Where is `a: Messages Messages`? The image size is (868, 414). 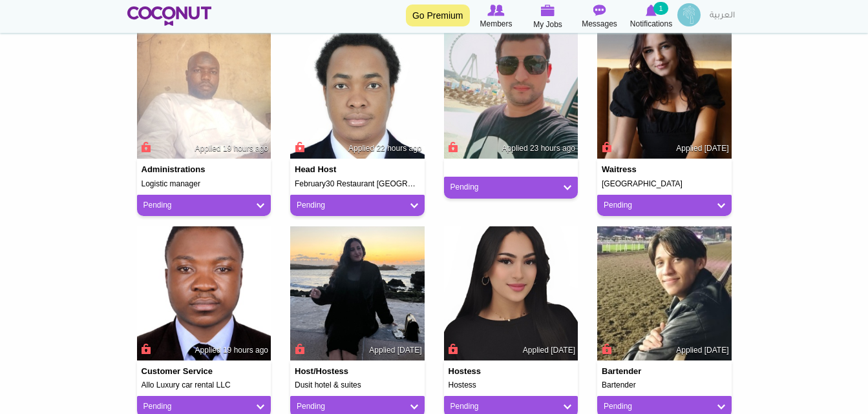 a: Messages Messages is located at coordinates (599, 17).